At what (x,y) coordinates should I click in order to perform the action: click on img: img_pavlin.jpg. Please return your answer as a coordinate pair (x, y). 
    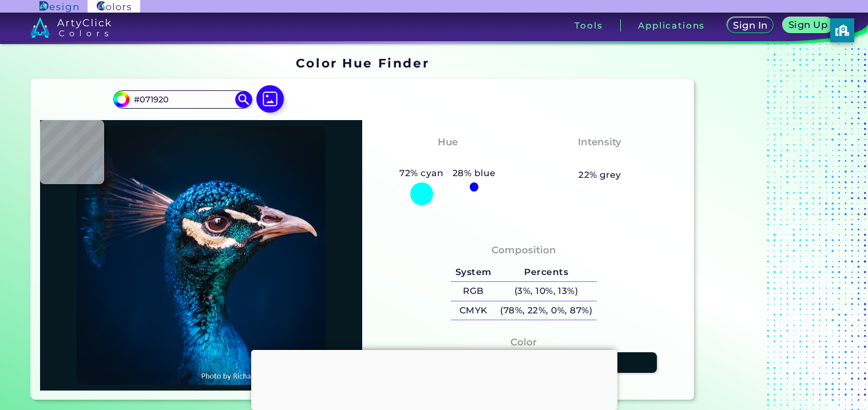
    Looking at the image, I should click on (201, 255).